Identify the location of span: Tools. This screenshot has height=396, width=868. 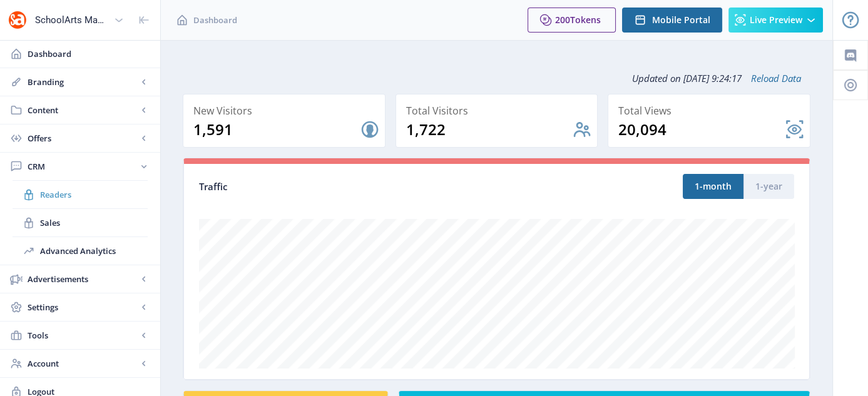
(82, 336).